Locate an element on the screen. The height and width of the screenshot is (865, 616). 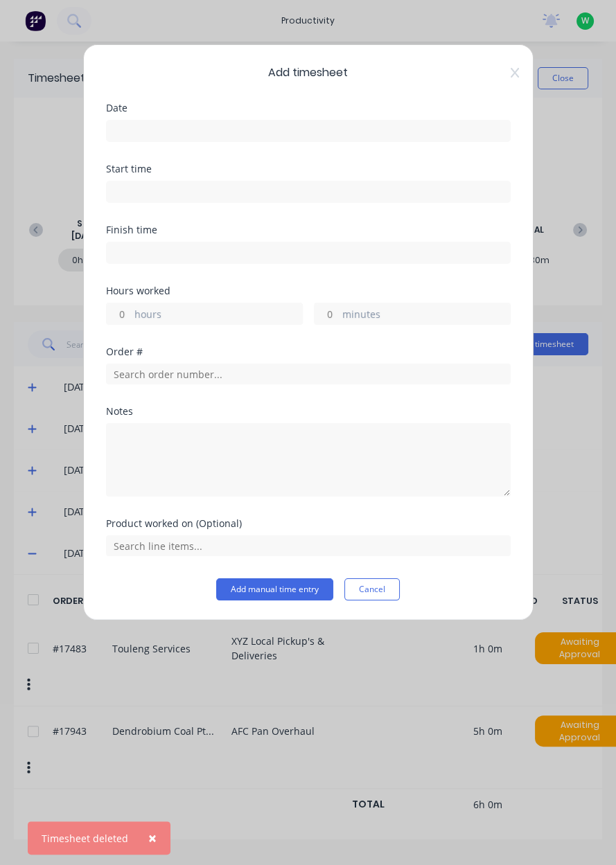
div: Start time is located at coordinates (308, 169).